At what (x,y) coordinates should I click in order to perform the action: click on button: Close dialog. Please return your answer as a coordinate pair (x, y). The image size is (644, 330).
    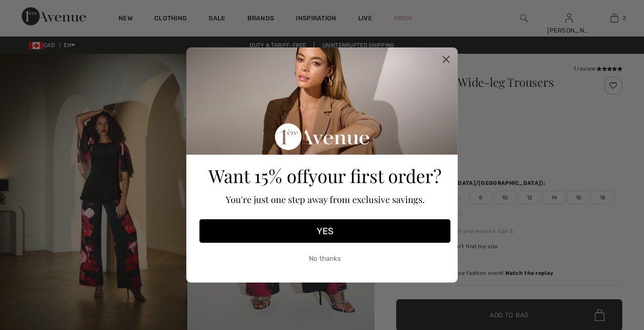
    Looking at the image, I should click on (446, 59).